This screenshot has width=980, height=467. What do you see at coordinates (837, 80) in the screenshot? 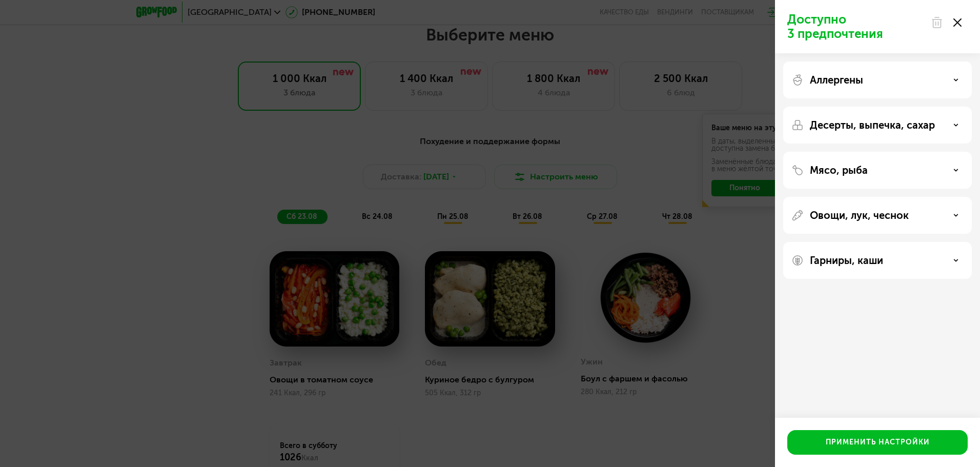
I see `p: Аллергены` at bounding box center [837, 80].